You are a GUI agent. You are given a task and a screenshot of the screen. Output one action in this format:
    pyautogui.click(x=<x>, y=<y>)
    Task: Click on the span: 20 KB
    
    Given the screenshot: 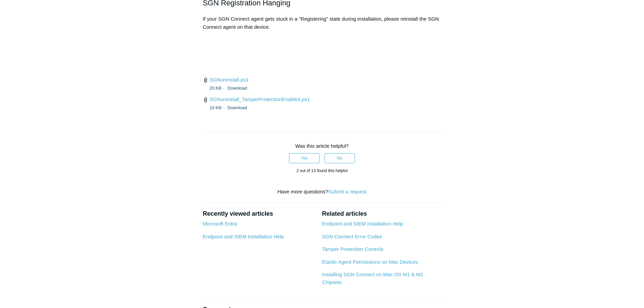 What is the action you would take?
    pyautogui.click(x=218, y=88)
    